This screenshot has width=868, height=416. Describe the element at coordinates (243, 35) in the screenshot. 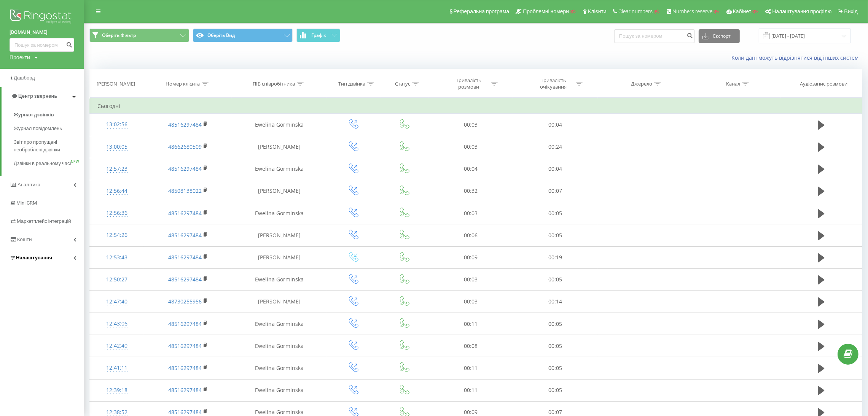

I see `button: Оберіть Вид` at that location.